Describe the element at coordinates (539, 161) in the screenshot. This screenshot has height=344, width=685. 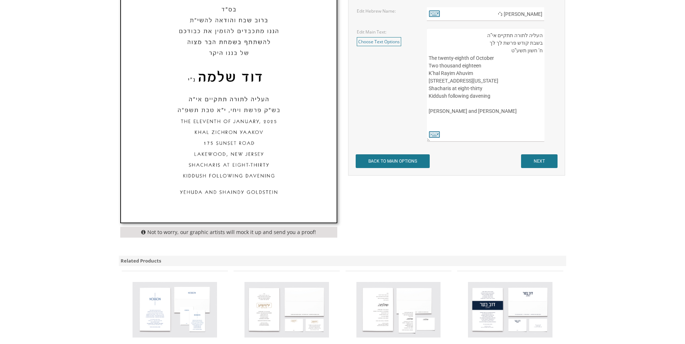
I see `input: NEXT` at that location.